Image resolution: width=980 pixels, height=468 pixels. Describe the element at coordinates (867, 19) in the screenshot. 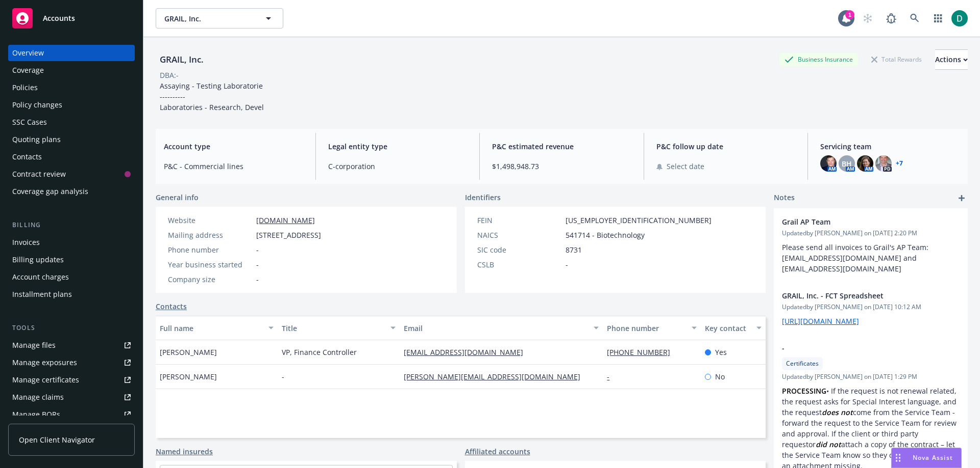

I see `a: Start snowing` at that location.